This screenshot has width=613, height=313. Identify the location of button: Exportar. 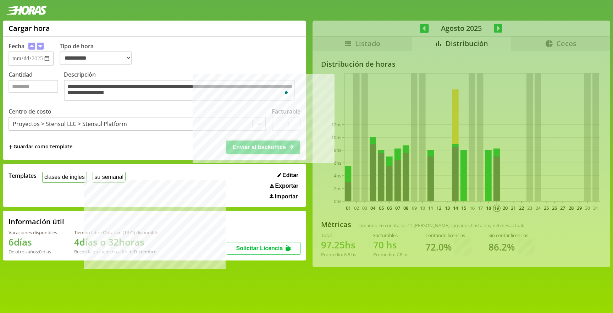
(284, 186).